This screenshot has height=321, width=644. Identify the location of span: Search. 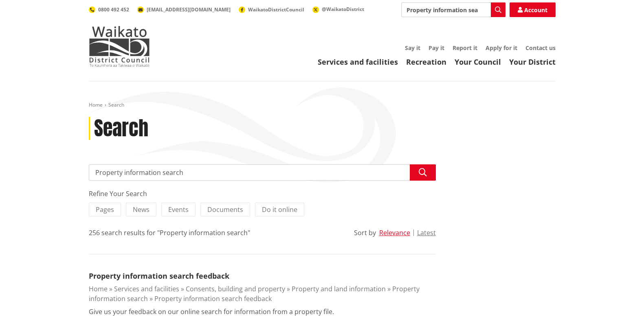
(116, 104).